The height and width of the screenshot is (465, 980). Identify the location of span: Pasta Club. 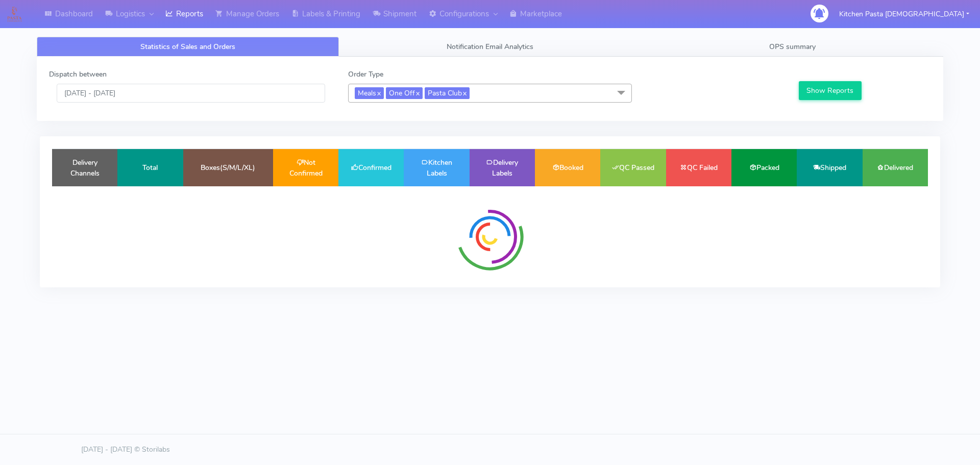
(447, 93).